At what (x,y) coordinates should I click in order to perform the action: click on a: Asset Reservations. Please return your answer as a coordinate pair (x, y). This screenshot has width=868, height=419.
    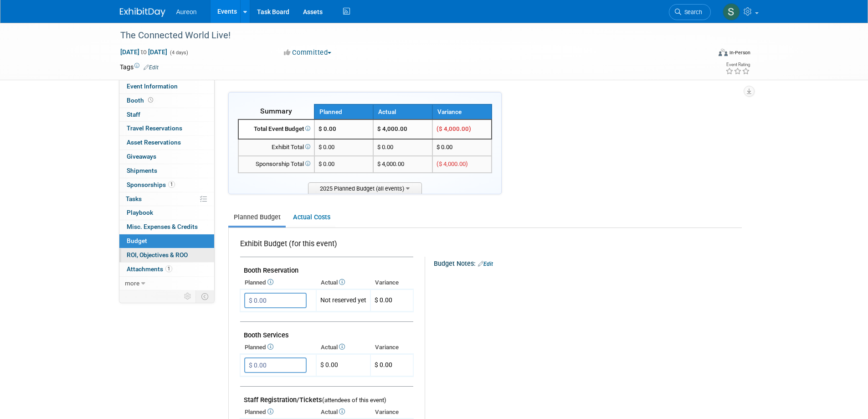
    Looking at the image, I should click on (167, 143).